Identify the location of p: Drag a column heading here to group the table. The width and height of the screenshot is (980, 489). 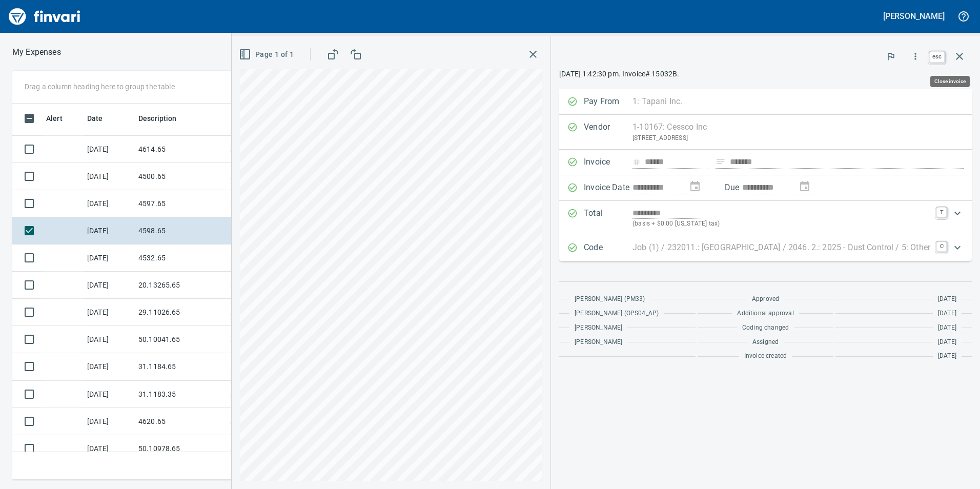
(100, 87).